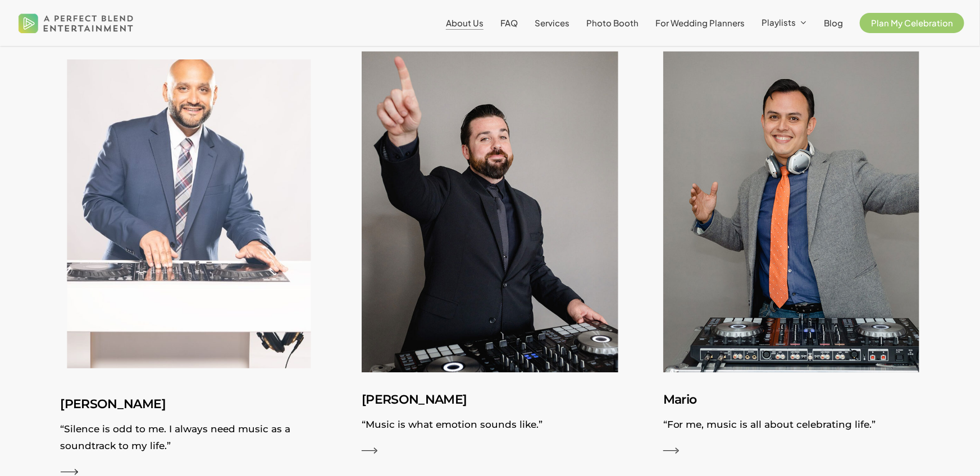 This screenshot has width=980, height=476. Describe the element at coordinates (189, 441) in the screenshot. I see `p: “Silence is odd to me. I always need music as a soundtrack to my life.”` at that location.